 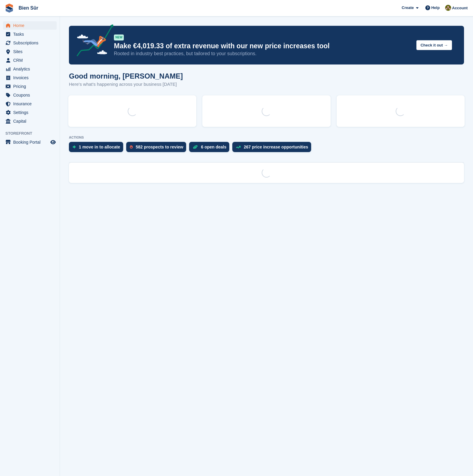 I want to click on a: 582 prospects to review, so click(x=157, y=149).